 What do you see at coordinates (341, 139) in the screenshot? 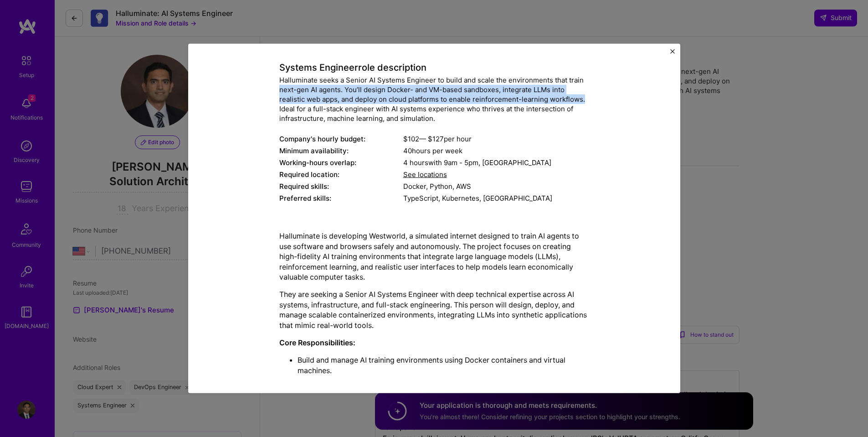
I see `div: Company's hourly budget:` at bounding box center [341, 139].